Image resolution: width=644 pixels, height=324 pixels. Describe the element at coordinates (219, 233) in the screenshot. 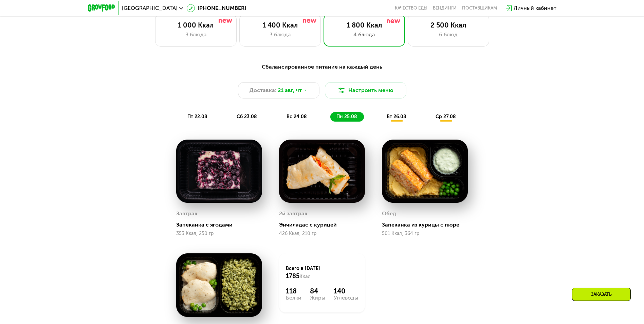

I see `div: 353 Ккал, 250 гр` at that location.